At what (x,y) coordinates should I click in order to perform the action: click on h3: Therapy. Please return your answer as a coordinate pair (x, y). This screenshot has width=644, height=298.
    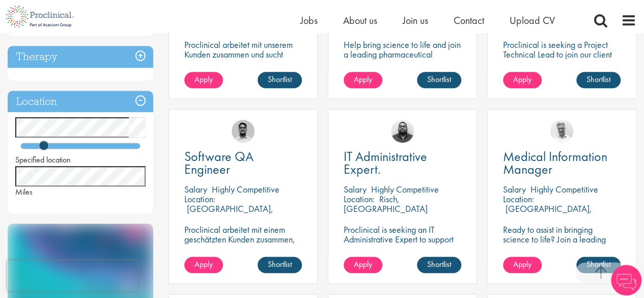
    Looking at the image, I should click on (80, 56).